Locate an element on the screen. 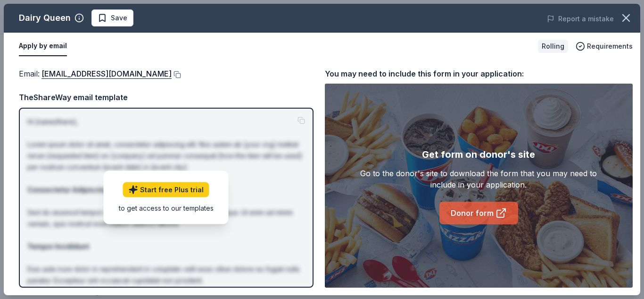  strong: Tempor Incididunt is located at coordinates (58, 246).